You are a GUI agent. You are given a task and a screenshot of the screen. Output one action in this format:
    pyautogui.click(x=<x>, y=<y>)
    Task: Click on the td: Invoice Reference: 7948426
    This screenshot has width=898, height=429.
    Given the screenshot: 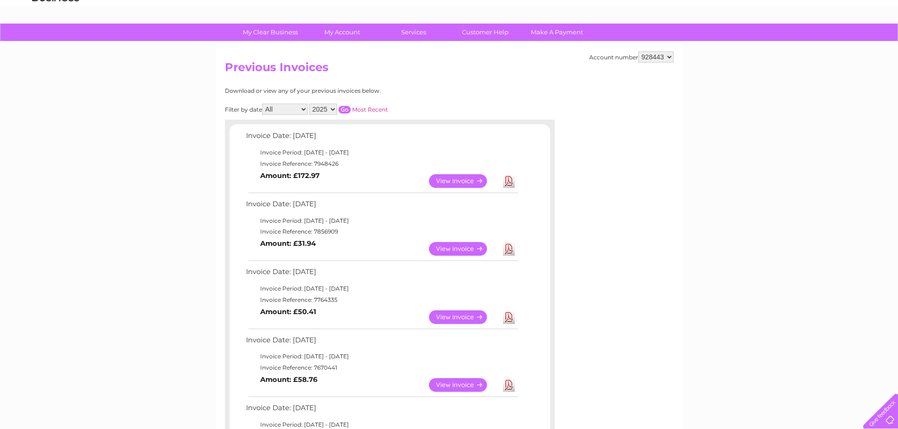 What is the action you would take?
    pyautogui.click(x=381, y=164)
    